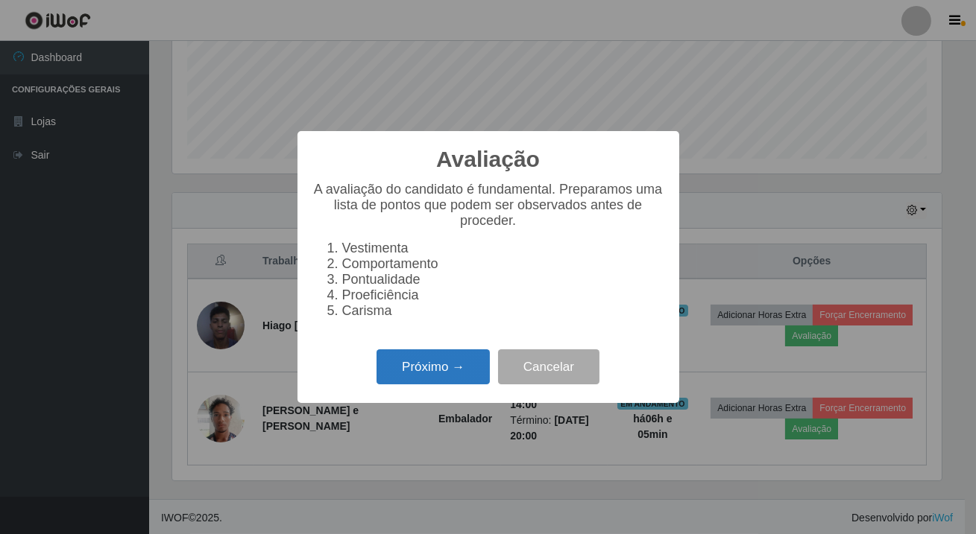  What do you see at coordinates (503, 264) in the screenshot?
I see `li: Comportamento` at bounding box center [503, 264].